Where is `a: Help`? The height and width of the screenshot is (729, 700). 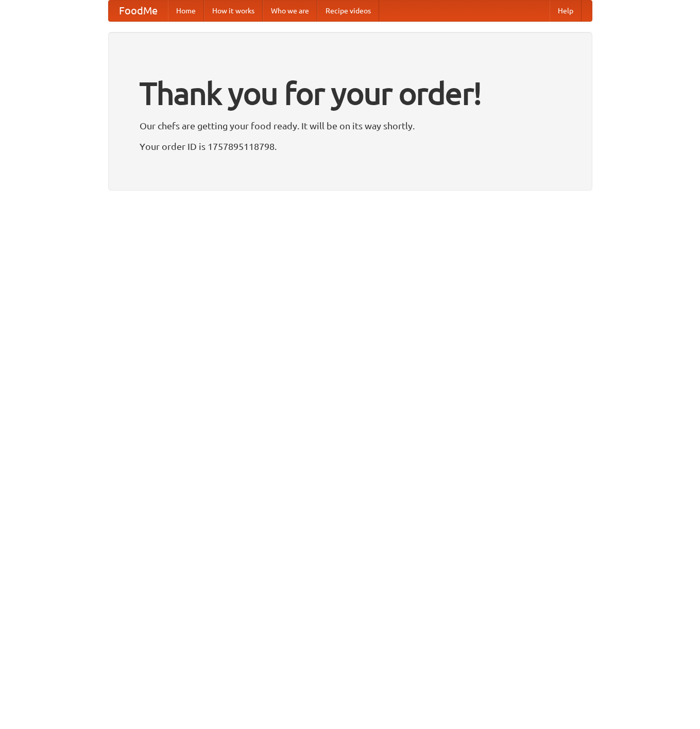
a: Help is located at coordinates (565, 11).